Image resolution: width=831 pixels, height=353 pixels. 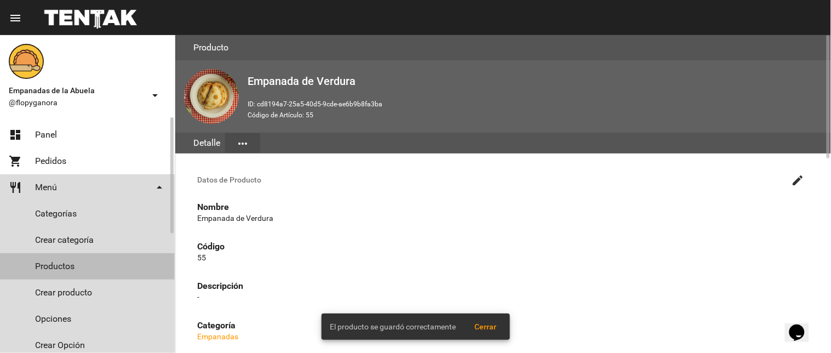 I want to click on button: Elegir sección, so click(x=243, y=143).